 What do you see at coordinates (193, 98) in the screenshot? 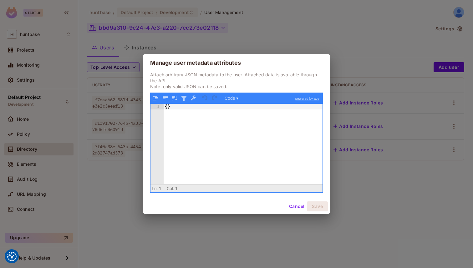
I see `button: Repair JSON: fix quotes and escape characters, remove comments and JSONP notation, turn JavaScrip...` at bounding box center [193, 98].